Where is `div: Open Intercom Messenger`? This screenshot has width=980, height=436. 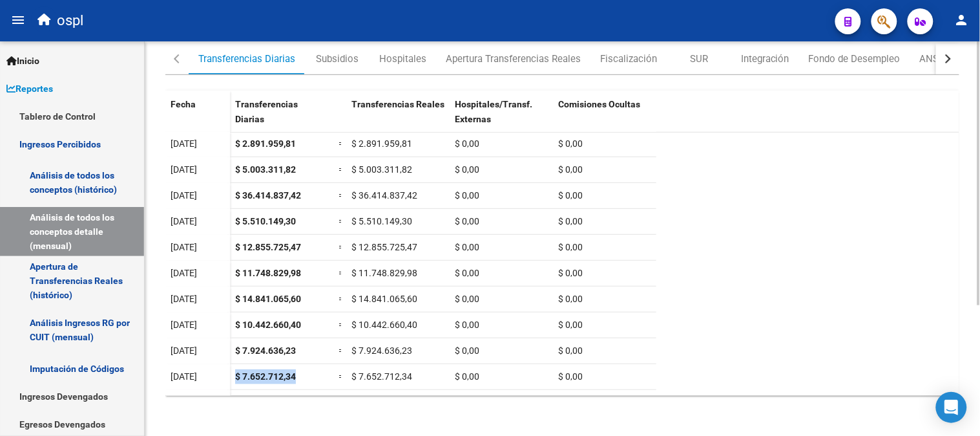
div: Open Intercom Messenger is located at coordinates (952, 408).